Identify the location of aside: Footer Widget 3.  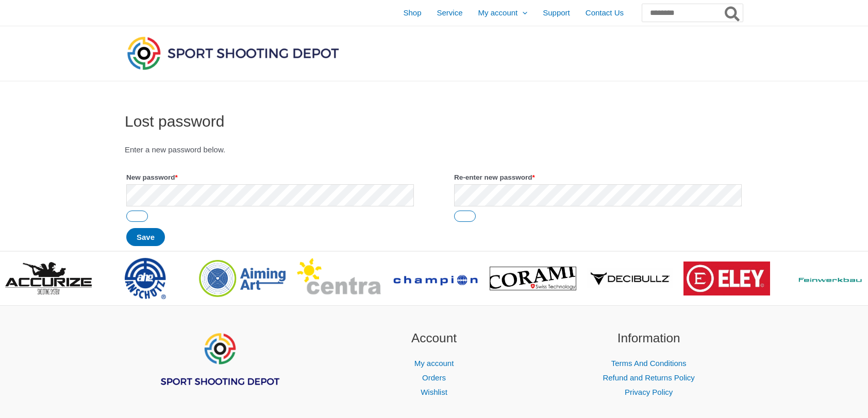
(649, 364).